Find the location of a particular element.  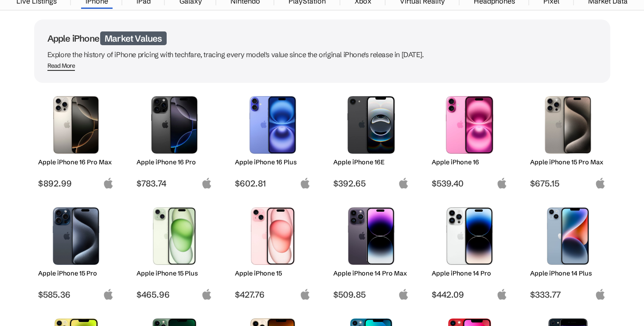

img: iPhone 14 Pro is located at coordinates (469, 236).